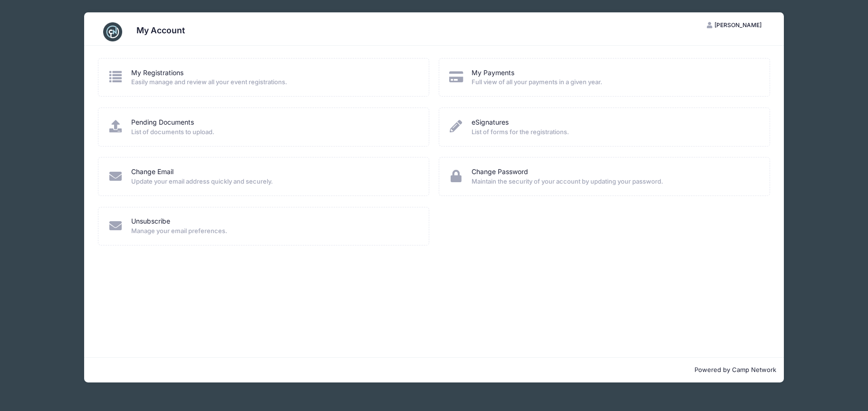  I want to click on a: Pending Documents, so click(163, 122).